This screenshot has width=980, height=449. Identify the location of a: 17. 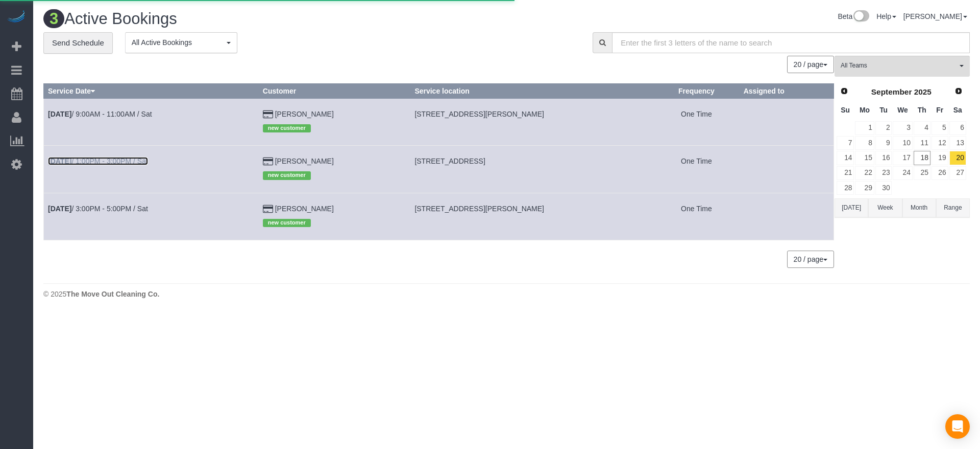
(903, 157).